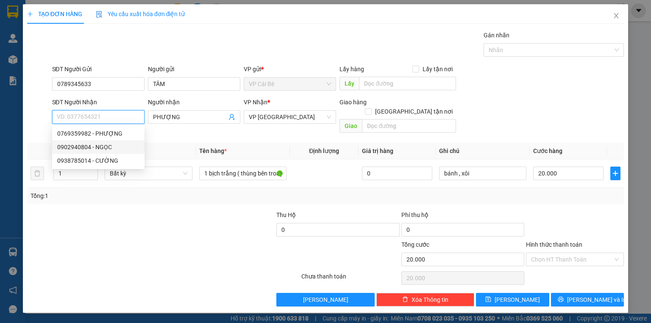 Image resolution: width=651 pixels, height=323 pixels. Describe the element at coordinates (405, 300) in the screenshot. I see `span: delete` at that location.